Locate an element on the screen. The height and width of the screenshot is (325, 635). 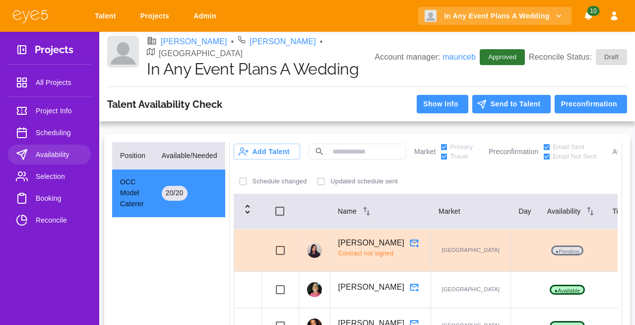
a: Availability is located at coordinates (49, 154).